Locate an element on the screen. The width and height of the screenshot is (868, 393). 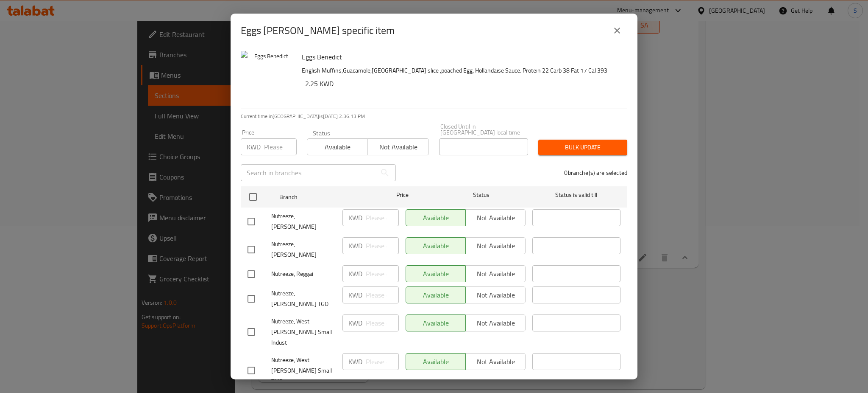
span: Nutreeze, Reggai is located at coordinates (304, 273).